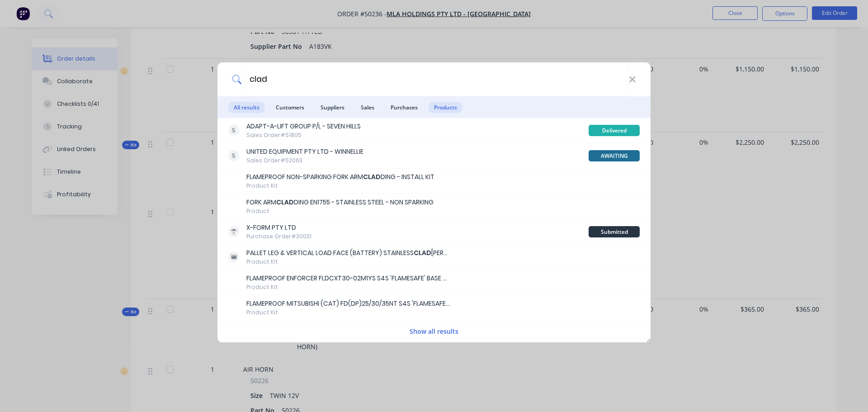  I want to click on div: FLAMEPROOF ENFORCER FLDCXT30-02M1YS S4S 'FLAMESAFE' BASE DIESEL ELECTRIC-START INSTALL - ZONE 1 I..., so click(348, 278).